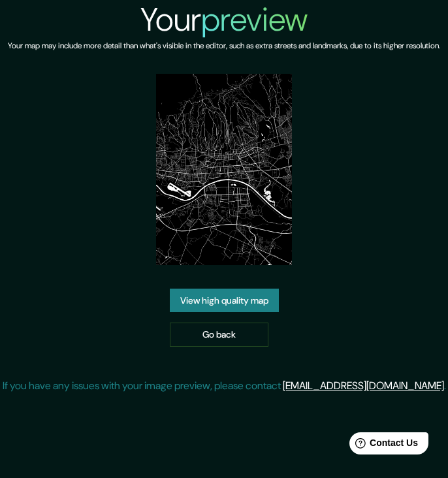  Describe the element at coordinates (224, 386) in the screenshot. I see `p: If you have any issues with your image preview, please contact .` at that location.